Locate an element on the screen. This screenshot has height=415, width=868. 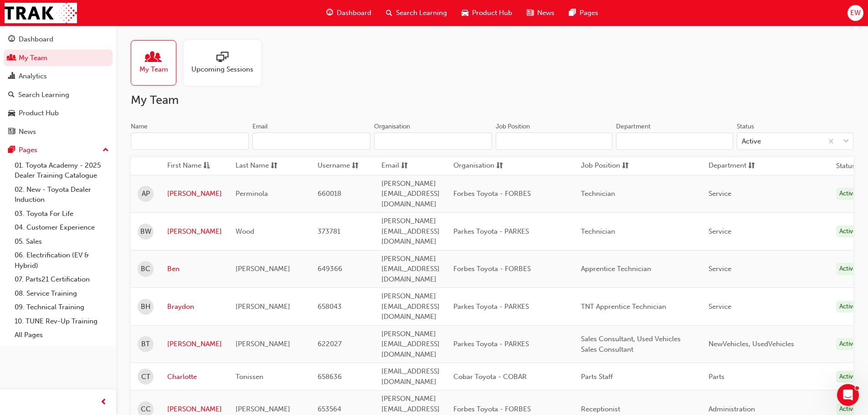
button: DashboardMy TeamAnalyticsSearch LearningProduct HubNews is located at coordinates (58, 85).